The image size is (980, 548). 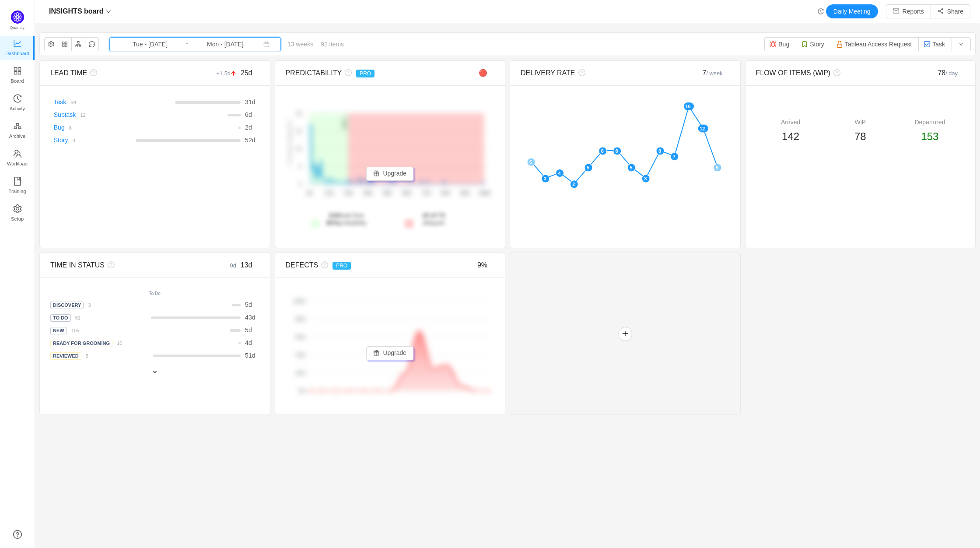 I want to click on span: Discovery, so click(x=67, y=306).